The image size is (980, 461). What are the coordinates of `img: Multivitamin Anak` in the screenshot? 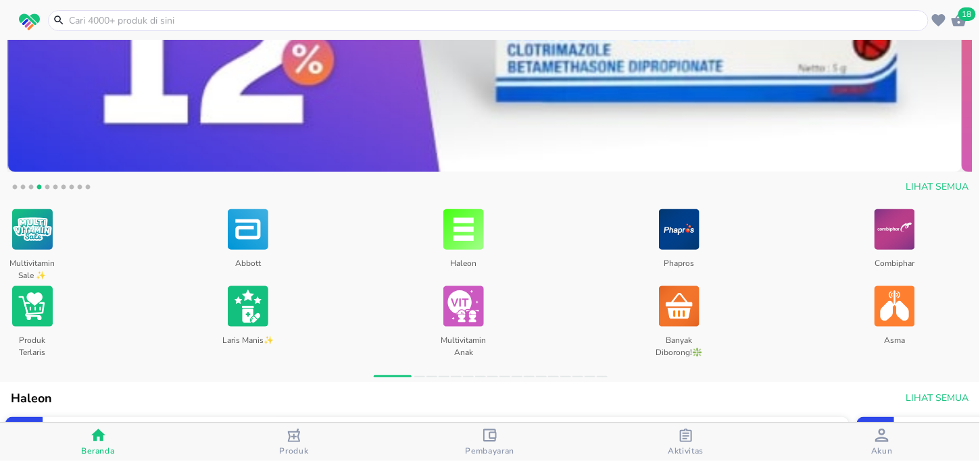 It's located at (463, 306).